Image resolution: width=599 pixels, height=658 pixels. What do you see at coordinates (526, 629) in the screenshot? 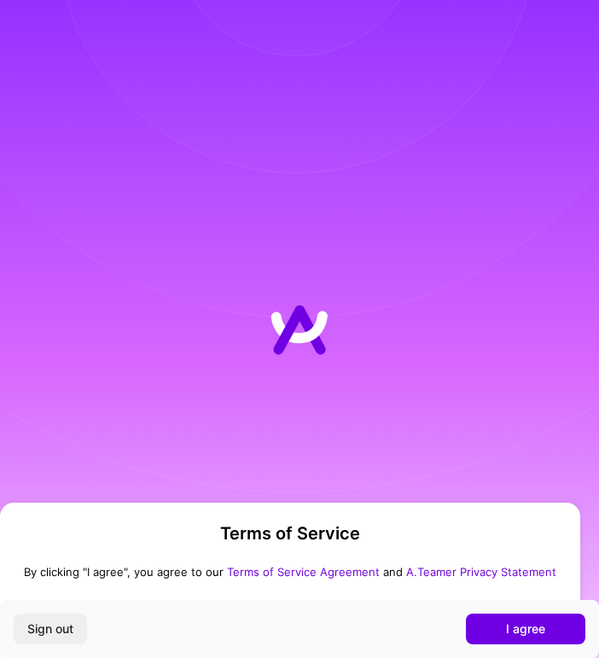
I see `button: I agree` at bounding box center [526, 629].